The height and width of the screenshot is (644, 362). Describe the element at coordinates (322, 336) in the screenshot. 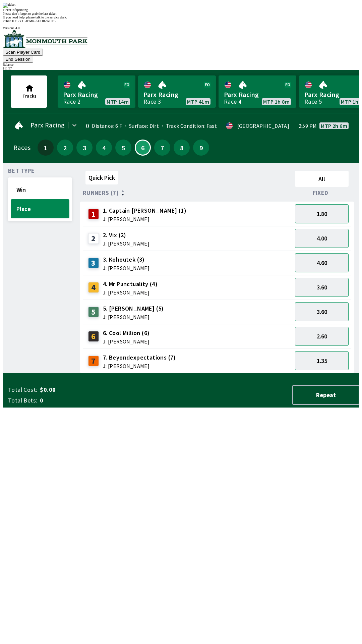

I see `button: 2.60` at that location.